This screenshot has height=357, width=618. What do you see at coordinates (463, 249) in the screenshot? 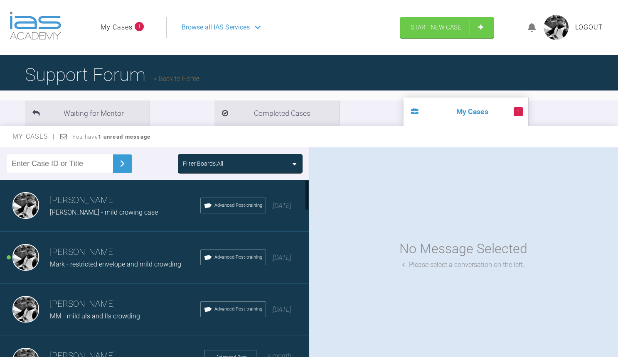
I see `div: No Message Selected` at bounding box center [463, 249].